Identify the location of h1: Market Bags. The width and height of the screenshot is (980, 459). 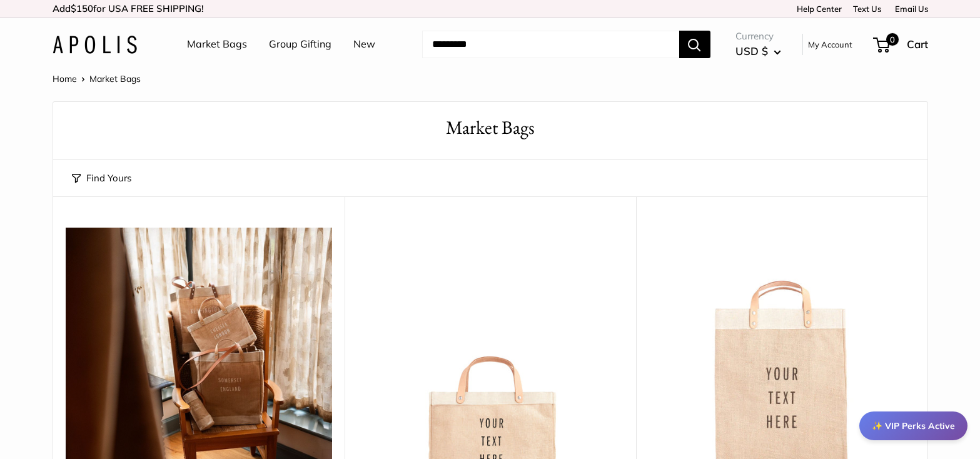
(490, 127).